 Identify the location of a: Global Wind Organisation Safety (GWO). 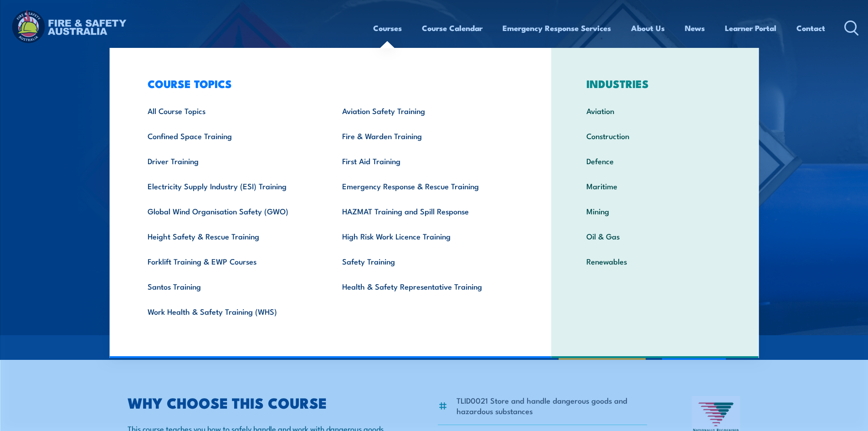
(230, 210).